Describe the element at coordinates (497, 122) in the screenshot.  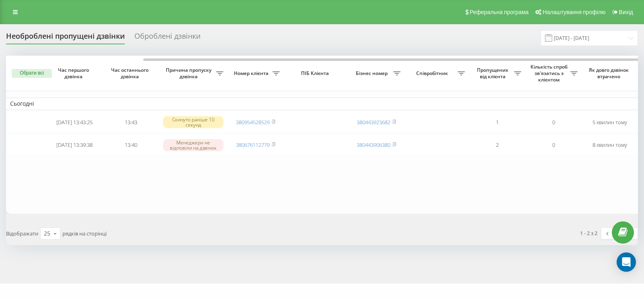
I see `td: 1` at that location.